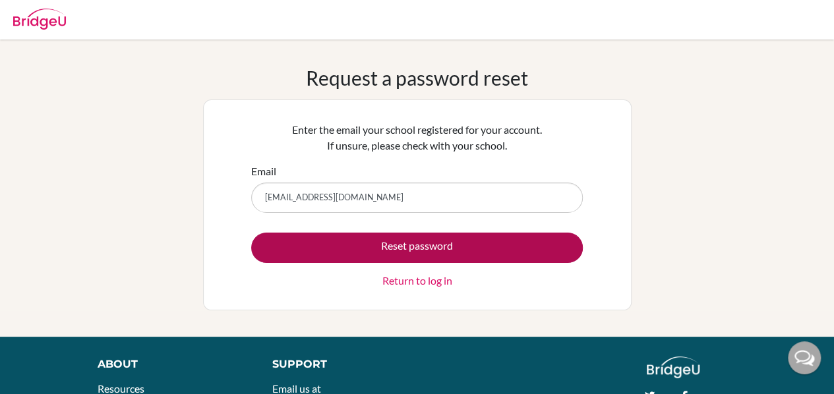 The width and height of the screenshot is (834, 394). What do you see at coordinates (40, 19) in the screenshot?
I see `img: Bridge-U` at bounding box center [40, 19].